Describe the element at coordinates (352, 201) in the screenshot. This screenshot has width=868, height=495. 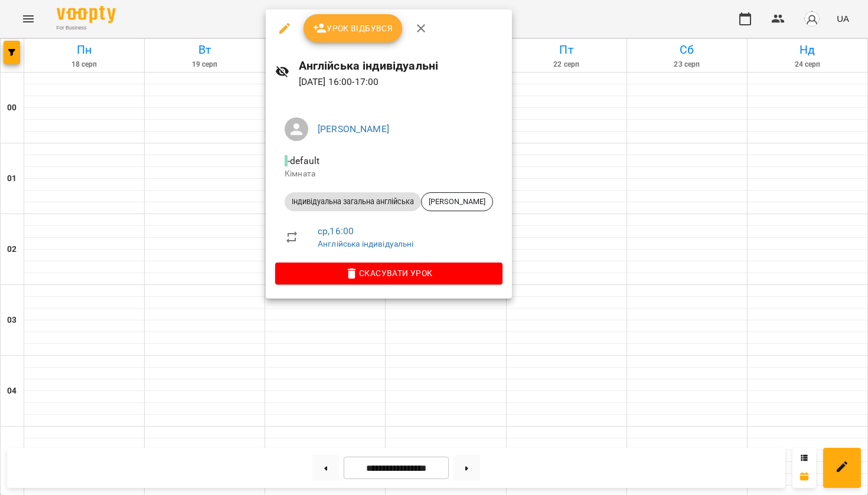
I see `span: Індивідуальна загальна англійська` at that location.